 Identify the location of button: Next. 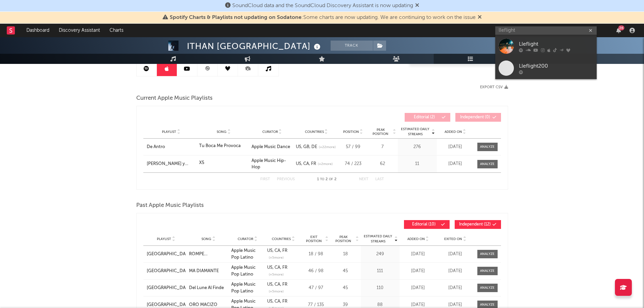
(364, 179).